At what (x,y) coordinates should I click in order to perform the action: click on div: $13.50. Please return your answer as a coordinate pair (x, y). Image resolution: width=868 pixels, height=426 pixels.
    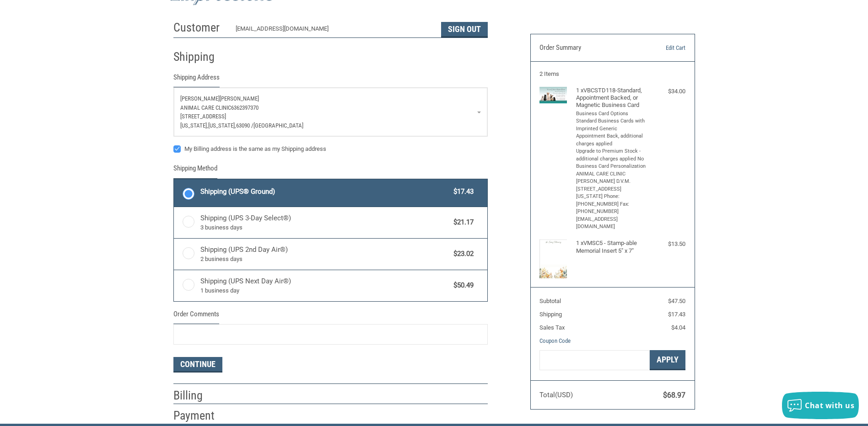
    Looking at the image, I should click on (667, 244).